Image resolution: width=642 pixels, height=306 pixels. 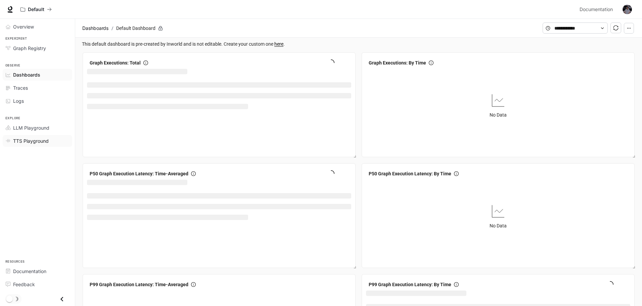 I want to click on span: sync, so click(x=616, y=28).